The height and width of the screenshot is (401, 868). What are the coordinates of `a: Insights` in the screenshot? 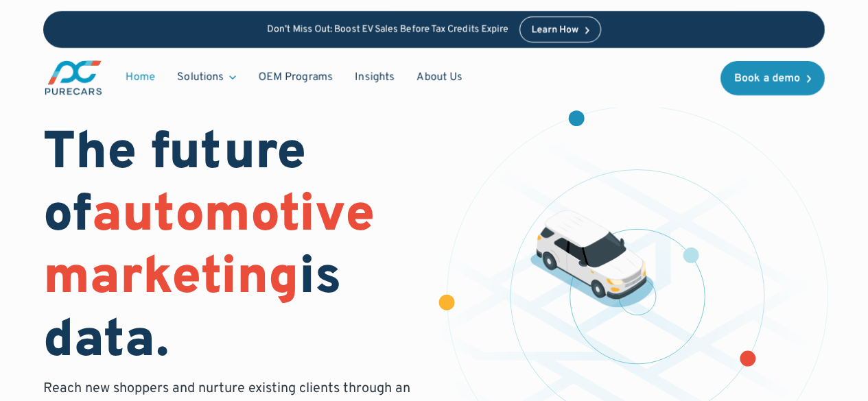 It's located at (374, 77).